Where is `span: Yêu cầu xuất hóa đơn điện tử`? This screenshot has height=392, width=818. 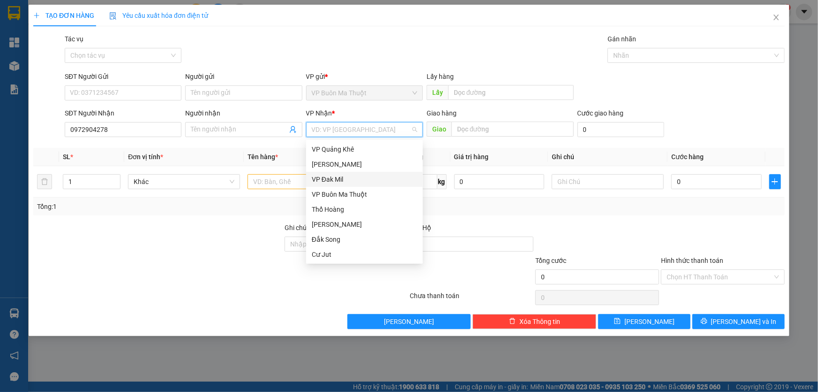 span: Yêu cầu xuất hóa đơn điện tử is located at coordinates (158, 15).